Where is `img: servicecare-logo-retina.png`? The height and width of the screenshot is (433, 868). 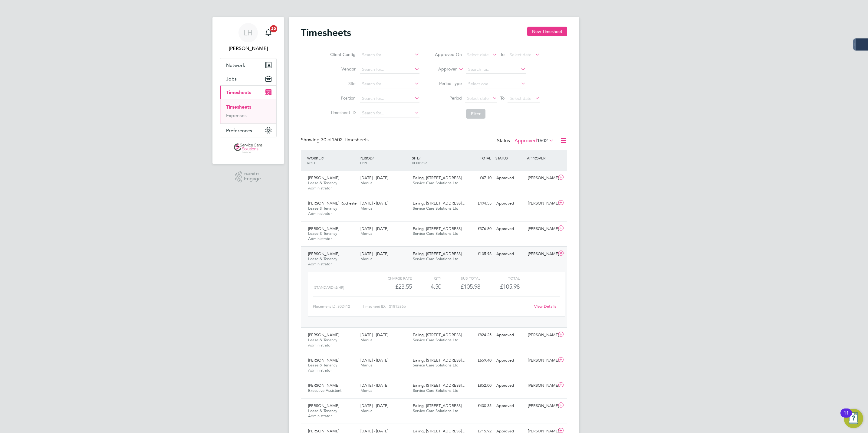 img: servicecare-logo-retina.png is located at coordinates (248, 148).